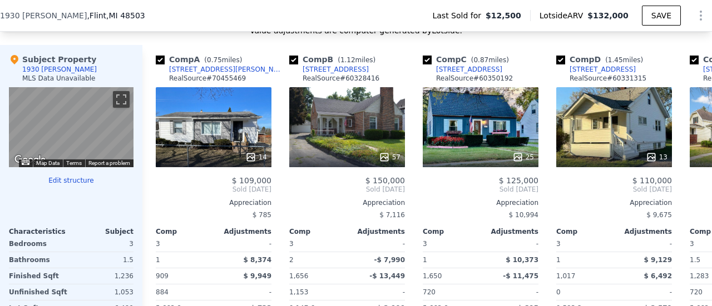  What do you see at coordinates (256, 157) in the screenshot?
I see `div: 14` at bounding box center [256, 157].